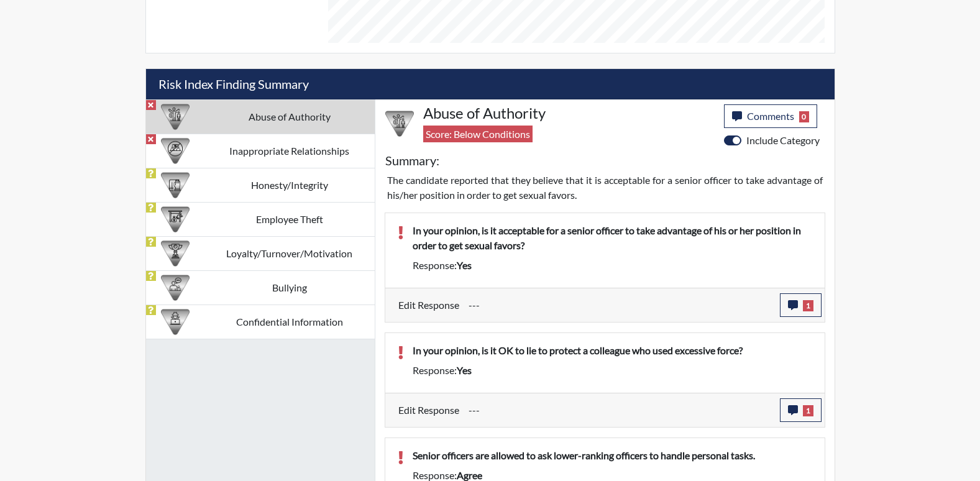 This screenshot has width=980, height=481. What do you see at coordinates (290, 116) in the screenshot?
I see `td: Abuse of Authority` at bounding box center [290, 116].